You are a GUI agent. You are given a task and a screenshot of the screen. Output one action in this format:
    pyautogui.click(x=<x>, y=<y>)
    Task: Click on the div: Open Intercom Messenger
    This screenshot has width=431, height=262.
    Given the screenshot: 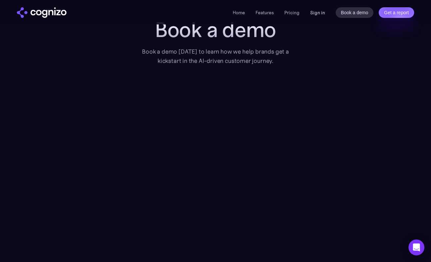 What is the action you would take?
    pyautogui.click(x=416, y=248)
    